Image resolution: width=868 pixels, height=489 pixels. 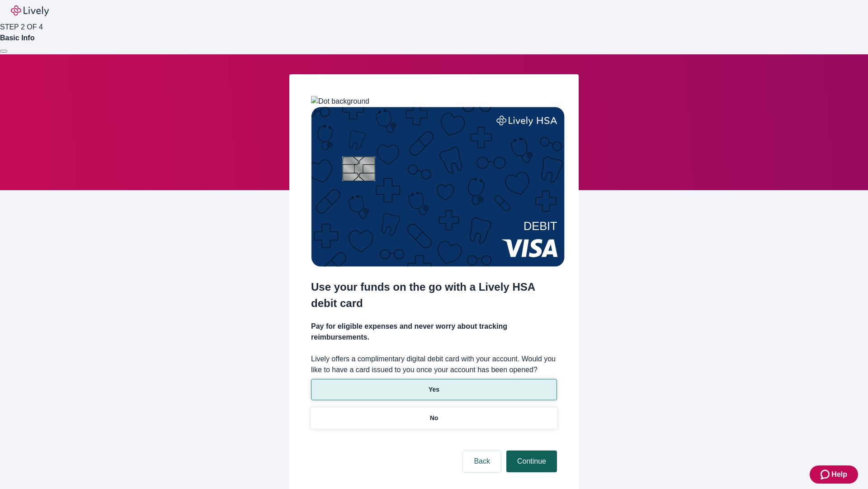 I want to click on svg: Zendesk support icon, so click(x=826, y=474).